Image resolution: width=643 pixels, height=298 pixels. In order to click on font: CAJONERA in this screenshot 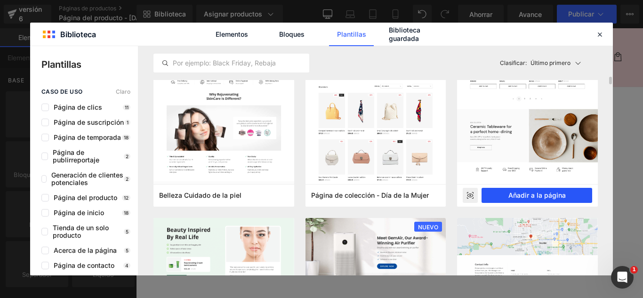, I will do `click(425, 104)`.